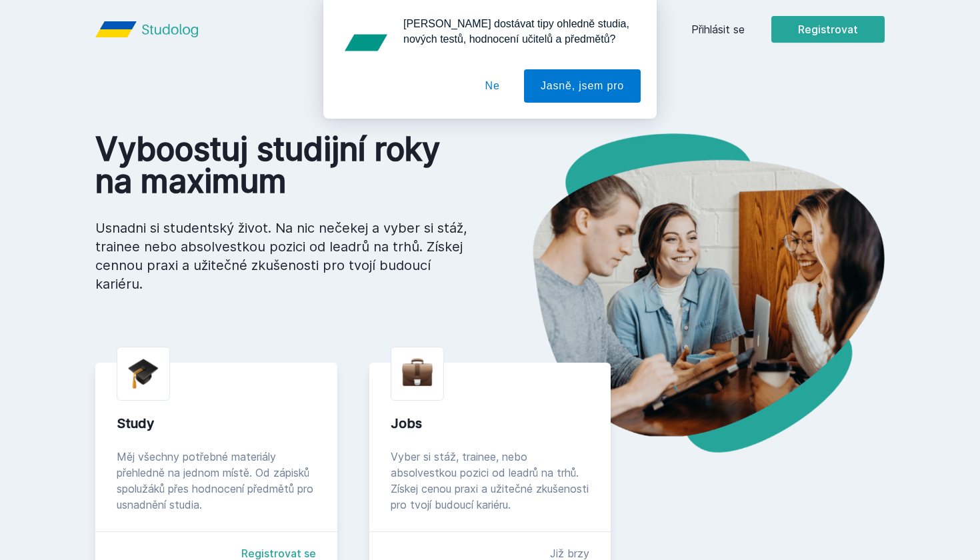 This screenshot has width=980, height=560. What do you see at coordinates (216, 423) in the screenshot?
I see `div: Study` at bounding box center [216, 423].